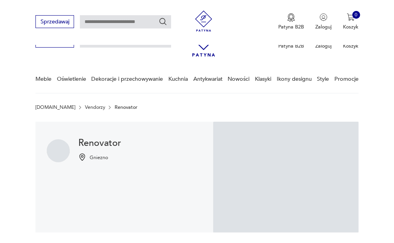  What do you see at coordinates (55, 21) in the screenshot?
I see `button: Sprzedawaj` at bounding box center [55, 21].